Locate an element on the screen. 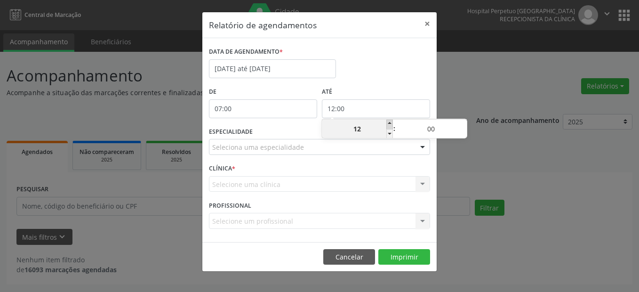  button: Imprimir is located at coordinates (404, 257).